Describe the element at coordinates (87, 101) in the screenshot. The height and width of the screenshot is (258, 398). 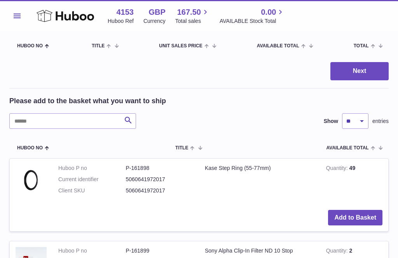
I see `h2: Please add to the basket what you want to ship` at that location.